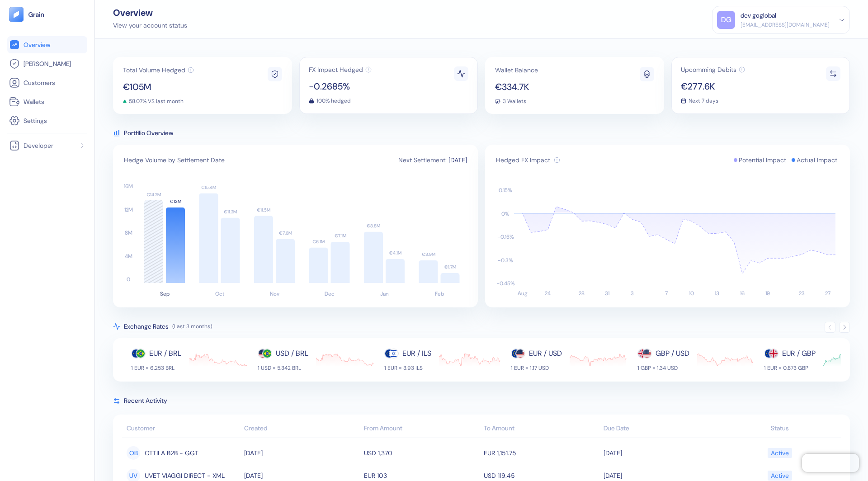 The image size is (868, 481). Describe the element at coordinates (516, 70) in the screenshot. I see `span: Wallet Balance` at that location.